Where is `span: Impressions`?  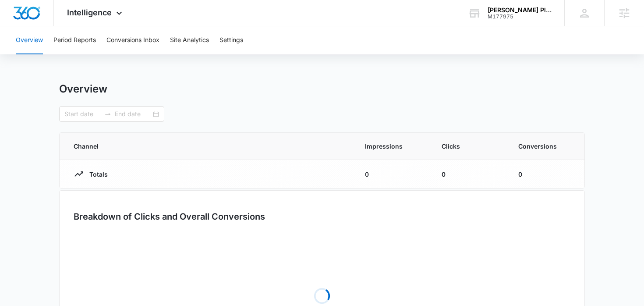 span: Impressions is located at coordinates (393, 146).